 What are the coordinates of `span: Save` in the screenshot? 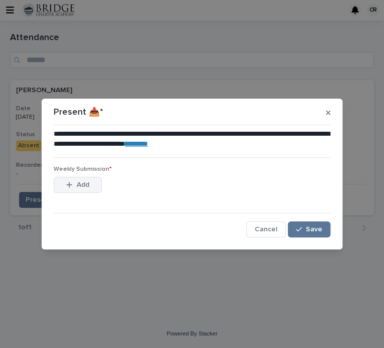 It's located at (314, 229).